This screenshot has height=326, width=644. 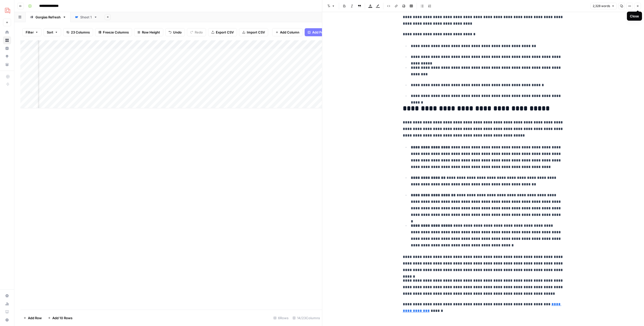 I want to click on a: Browse, so click(x=7, y=40).